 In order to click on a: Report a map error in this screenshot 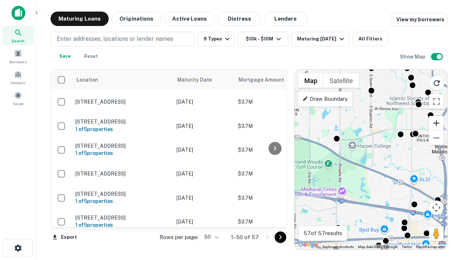, I will do `click(431, 247)`.